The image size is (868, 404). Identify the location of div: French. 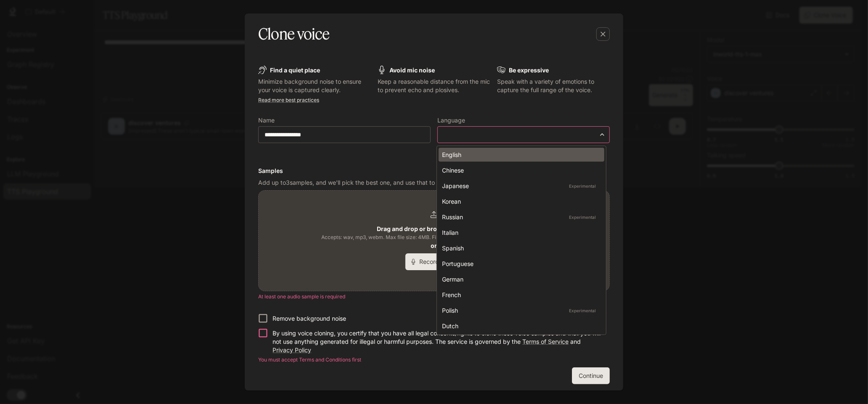
(520, 295).